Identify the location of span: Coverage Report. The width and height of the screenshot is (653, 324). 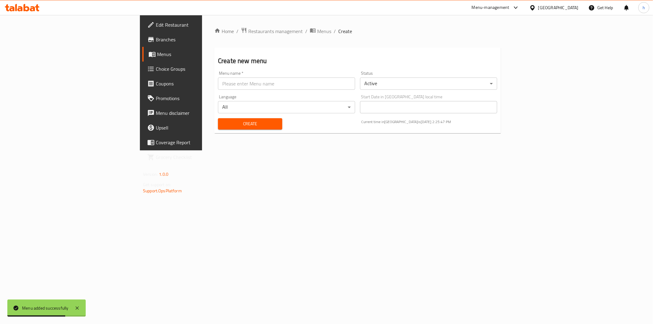
(200, 142).